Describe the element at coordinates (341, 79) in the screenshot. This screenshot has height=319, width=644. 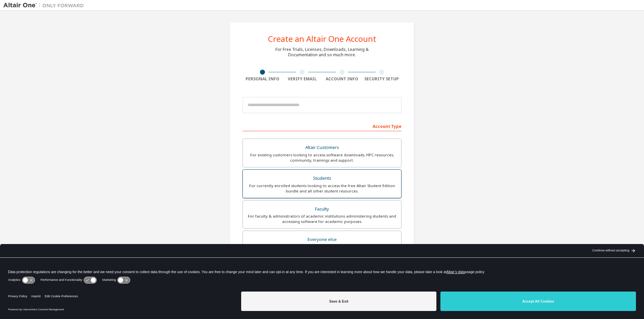
I see `div: Account Info` at that location.